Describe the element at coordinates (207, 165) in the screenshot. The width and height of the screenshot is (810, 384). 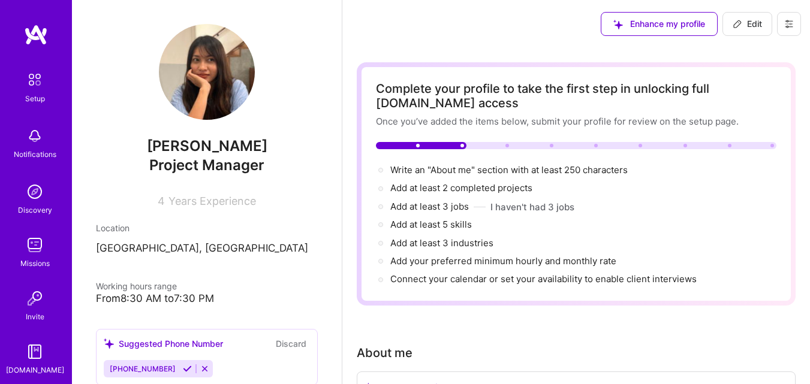
I see `span: Project Manager` at that location.